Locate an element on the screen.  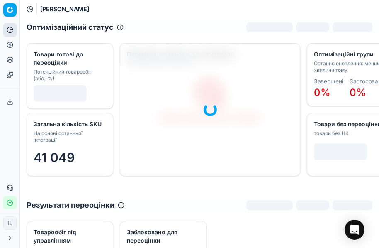
button: IL is located at coordinates (10, 223).